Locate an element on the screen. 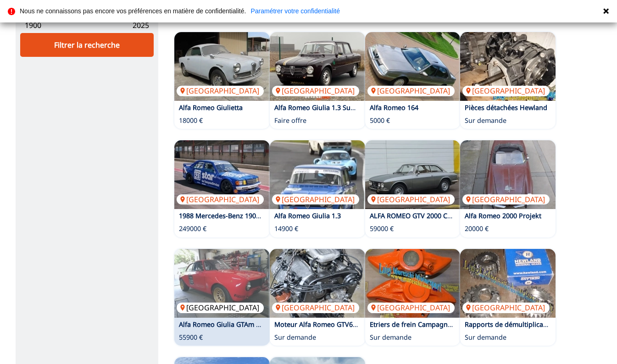 The width and height of the screenshot is (617, 364). p: Nous ne connaissons pas encore vos préférences en matière de confidentialité. is located at coordinates (133, 11).